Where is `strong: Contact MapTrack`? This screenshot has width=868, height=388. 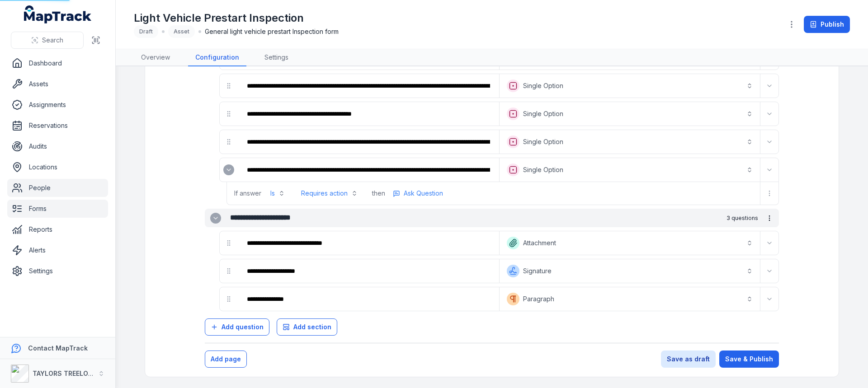
strong: Contact MapTrack is located at coordinates (57, 348).